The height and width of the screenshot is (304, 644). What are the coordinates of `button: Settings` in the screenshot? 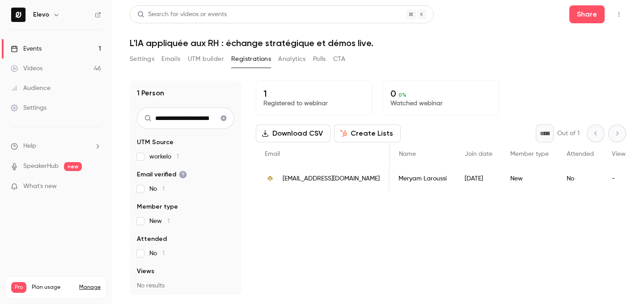 It's located at (142, 59).